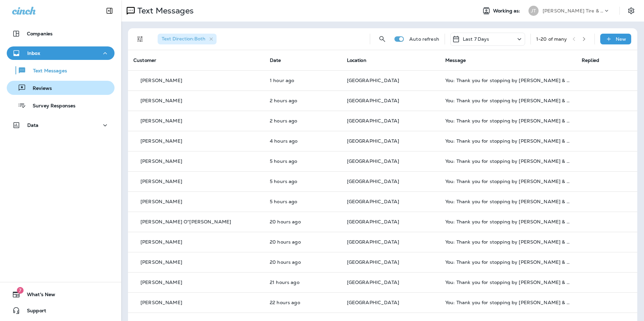 The height and width of the screenshot is (321, 644). Describe the element at coordinates (552, 39) in the screenshot. I see `div: 1 - 20 of many` at that location.